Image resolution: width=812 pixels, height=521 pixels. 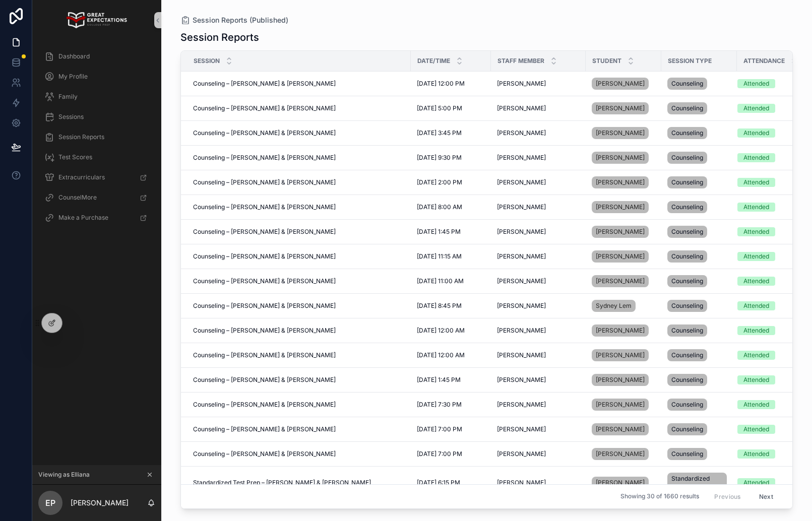 I want to click on h1: Session Reports, so click(x=219, y=37).